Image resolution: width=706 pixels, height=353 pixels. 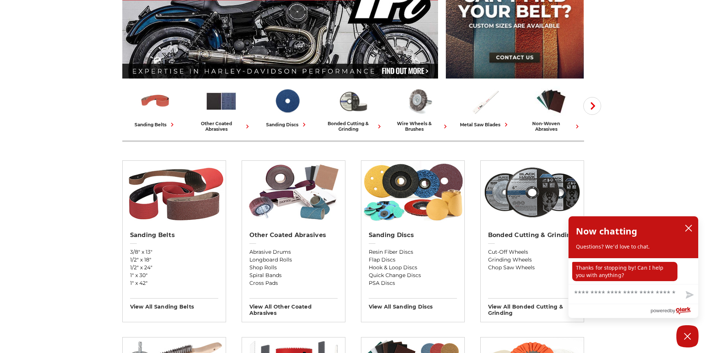 I want to click on a: Flap Discs, so click(x=413, y=260).